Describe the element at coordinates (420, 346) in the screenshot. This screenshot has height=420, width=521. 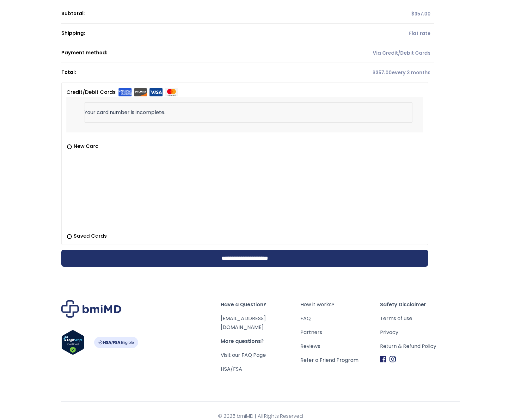
I see `a: Return & Refund Policy` at that location.